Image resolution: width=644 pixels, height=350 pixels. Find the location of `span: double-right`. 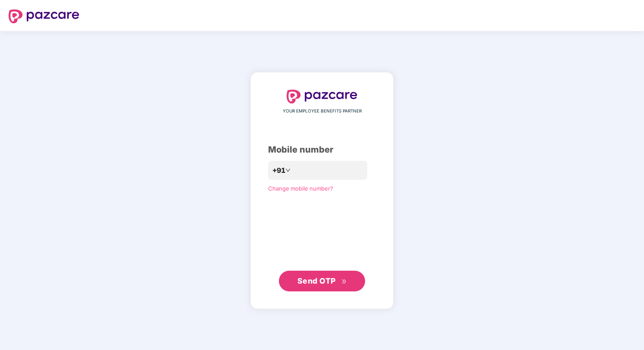

span: double-right is located at coordinates (344, 281).